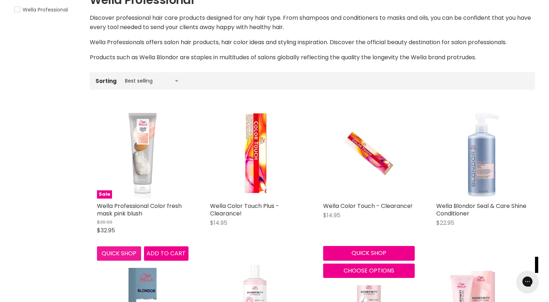 Image resolution: width=549 pixels, height=302 pixels. Describe the element at coordinates (106, 230) in the screenshot. I see `span: $32.95` at that location.